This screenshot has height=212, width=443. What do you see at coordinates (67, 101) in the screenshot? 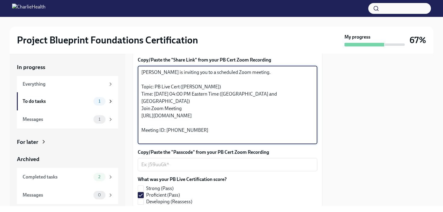
I see `a: To do tasks1` at bounding box center [67, 101].